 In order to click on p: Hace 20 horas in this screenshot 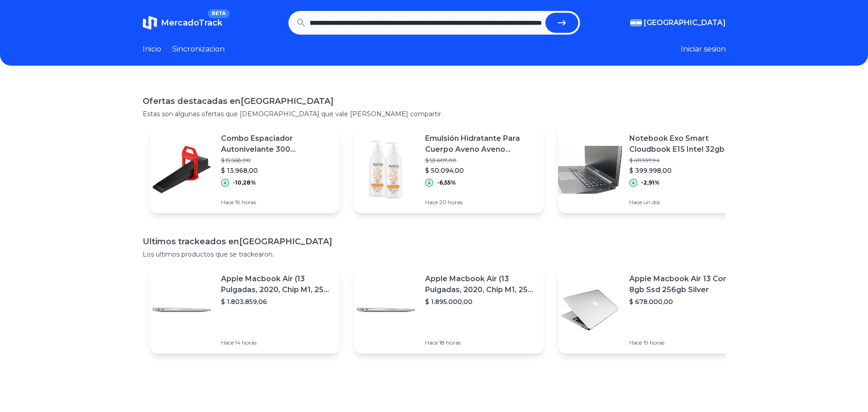, I will do `click(481, 203)`.